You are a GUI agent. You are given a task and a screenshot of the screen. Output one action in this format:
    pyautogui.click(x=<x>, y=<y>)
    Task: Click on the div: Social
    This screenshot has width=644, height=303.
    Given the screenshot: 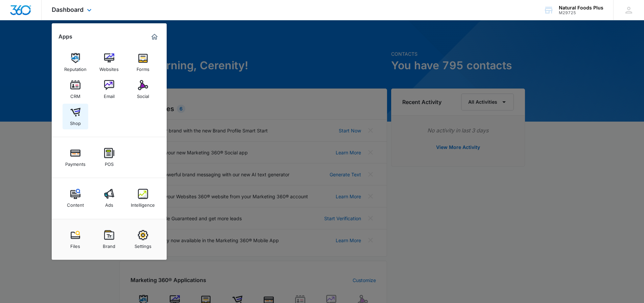 What is the action you would take?
    pyautogui.click(x=143, y=95)
    